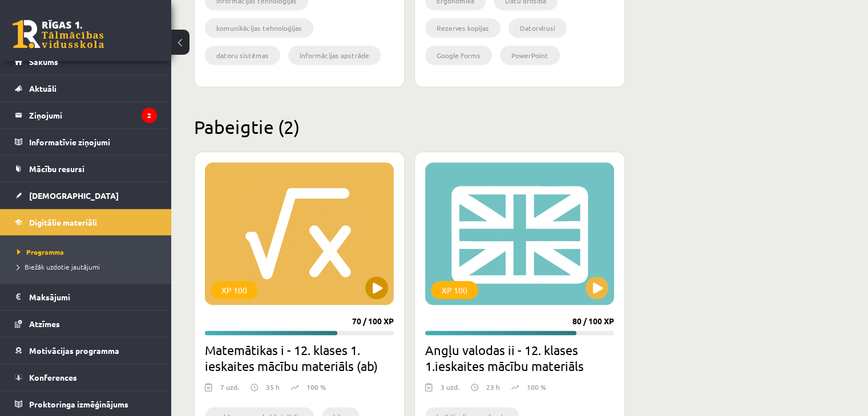 This screenshot has width=868, height=416. What do you see at coordinates (463, 28) in the screenshot?
I see `li: Rezerves kopijas` at bounding box center [463, 28].